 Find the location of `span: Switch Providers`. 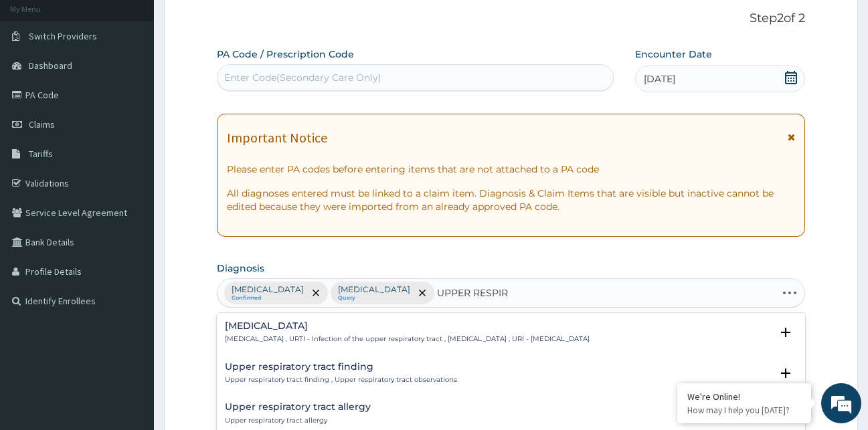

span: Switch Providers is located at coordinates (63, 36).